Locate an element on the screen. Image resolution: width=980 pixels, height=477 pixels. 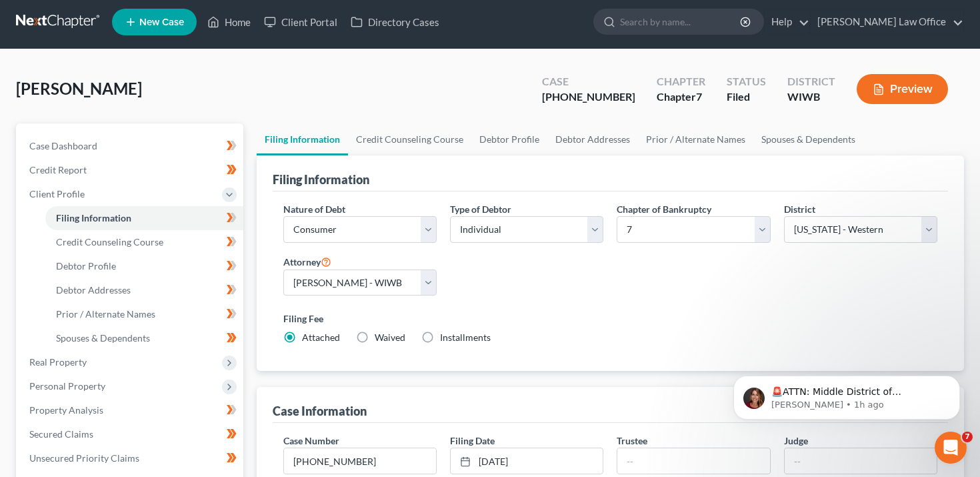
a: Directory Cases is located at coordinates (395, 22).